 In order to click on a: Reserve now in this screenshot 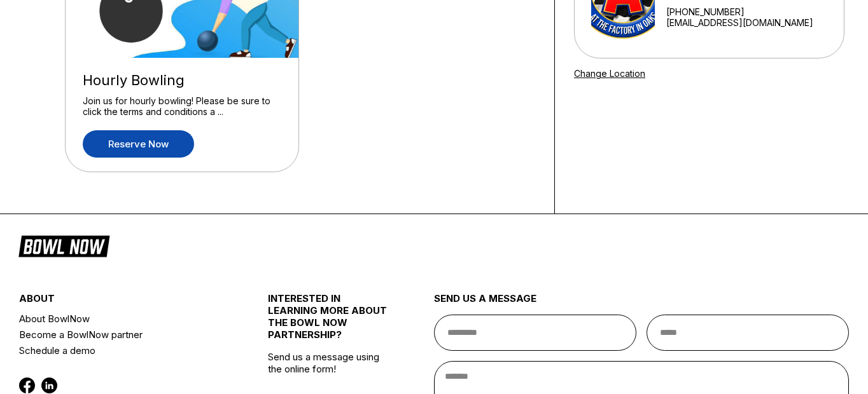, I will do `click(138, 144)`.